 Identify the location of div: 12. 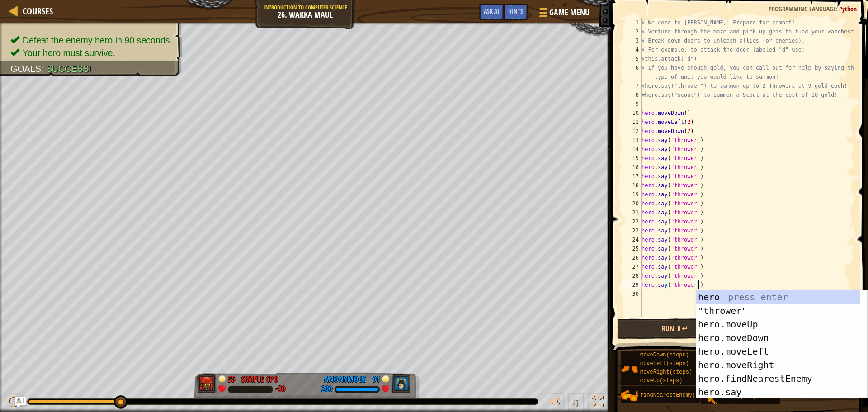
(633, 131).